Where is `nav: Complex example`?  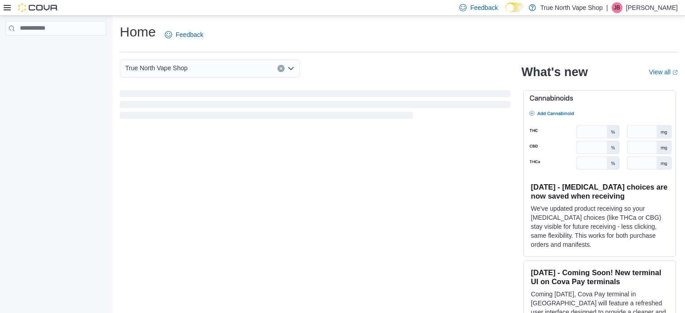 nav: Complex example is located at coordinates (56, 48).